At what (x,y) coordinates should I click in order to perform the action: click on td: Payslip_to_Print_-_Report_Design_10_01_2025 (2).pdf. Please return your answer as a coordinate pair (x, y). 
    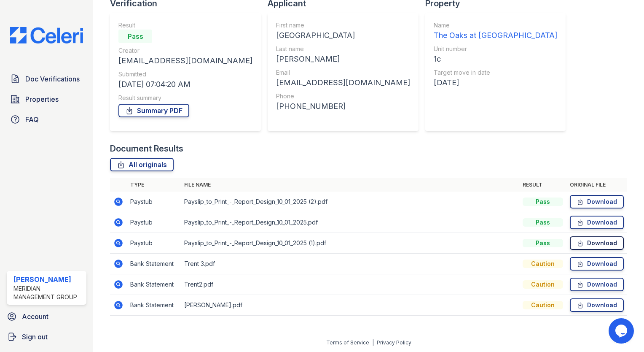
    Looking at the image, I should click on (350, 202).